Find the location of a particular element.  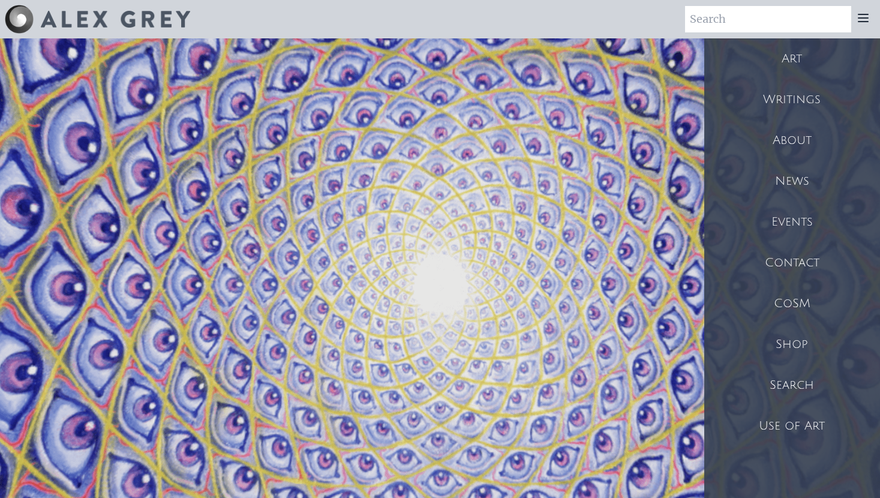

div: Shop is located at coordinates (792, 344).